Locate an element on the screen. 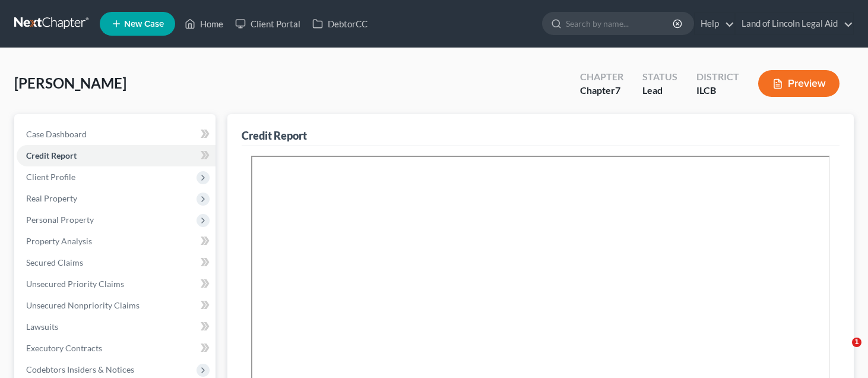  span: Codebtors Insiders & Notices is located at coordinates (80, 369).